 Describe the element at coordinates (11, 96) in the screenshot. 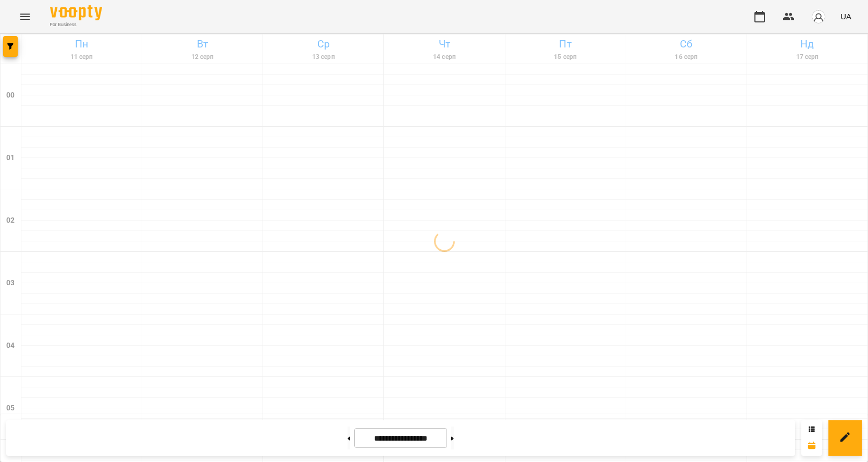

I see `h6: 00` at that location.